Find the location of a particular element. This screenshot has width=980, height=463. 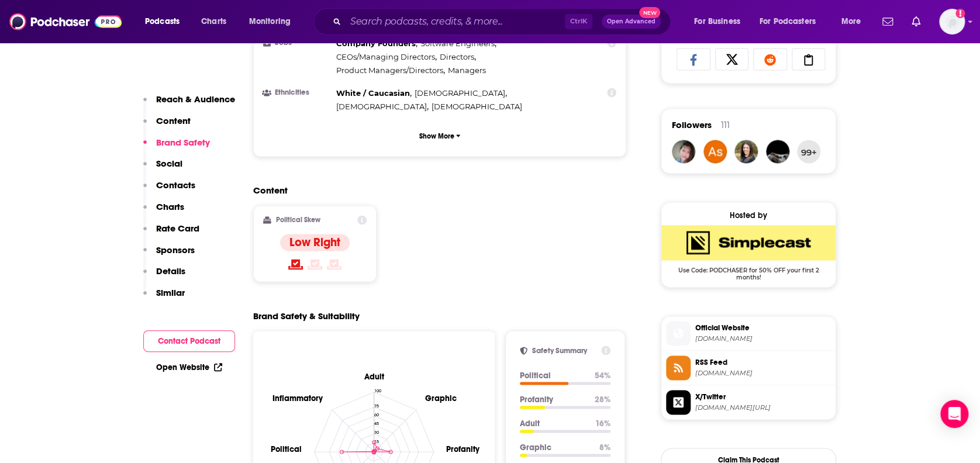

button: Details is located at coordinates (164, 276).